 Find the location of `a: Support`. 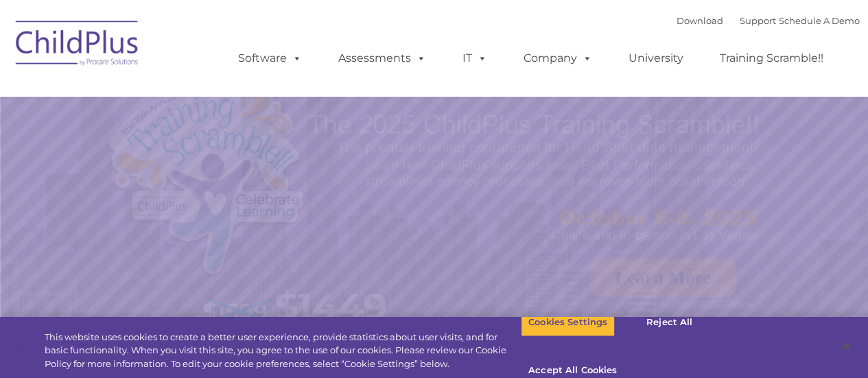

a: Support is located at coordinates (757, 21).